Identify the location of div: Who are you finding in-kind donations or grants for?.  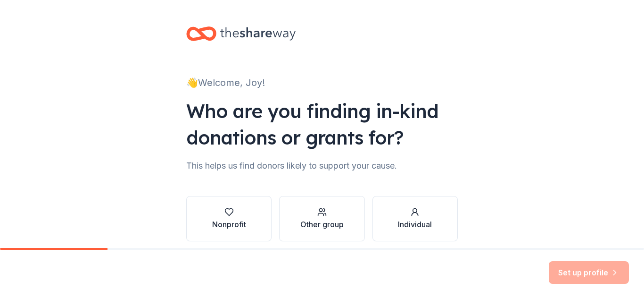
(322, 124).